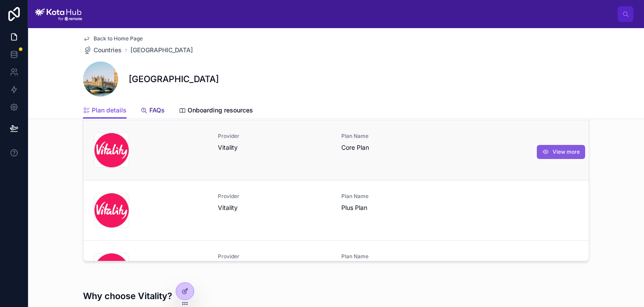  I want to click on div: scrollable content, so click(353, 14).